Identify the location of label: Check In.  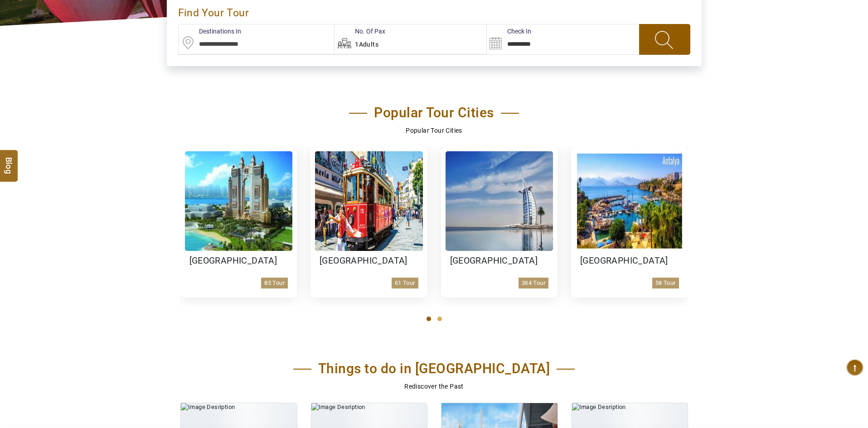
(509, 31).